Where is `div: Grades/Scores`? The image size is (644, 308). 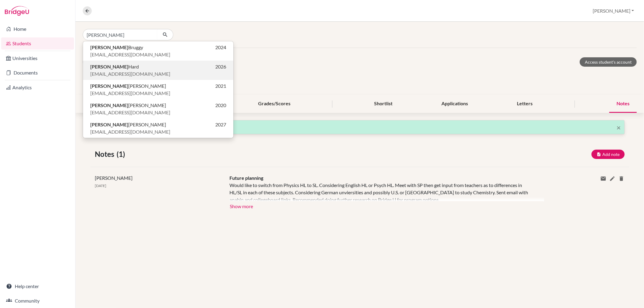
div: Grades/Scores is located at coordinates (274, 104).